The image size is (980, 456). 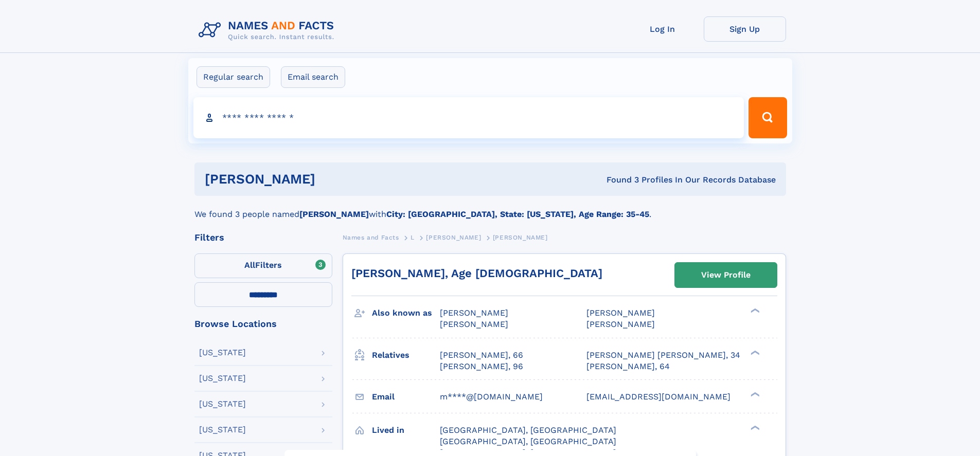 I want to click on label: Filters, so click(x=263, y=265).